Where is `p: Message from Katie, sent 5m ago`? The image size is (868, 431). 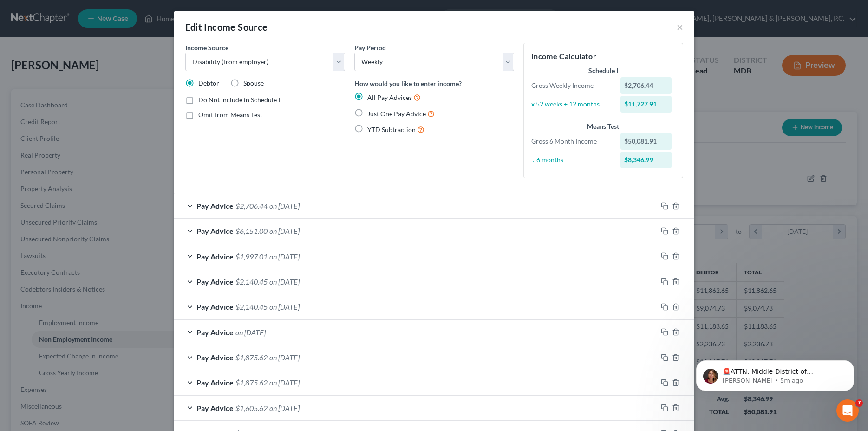
p: Message from Katie, sent 5m ago is located at coordinates (100, 40).